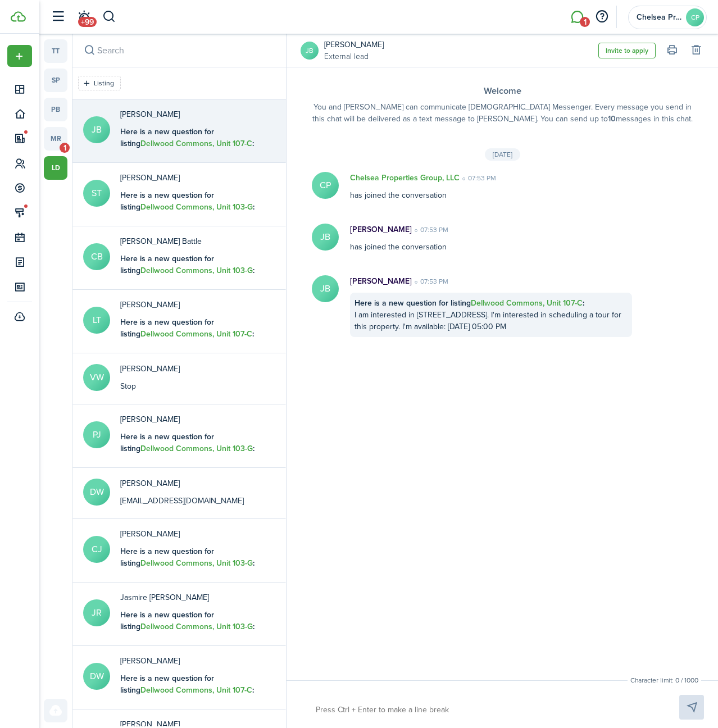 This screenshot has height=728, width=718. What do you see at coordinates (612, 119) in the screenshot?
I see `b: 10` at bounding box center [612, 119].